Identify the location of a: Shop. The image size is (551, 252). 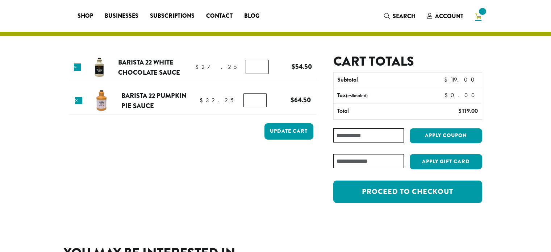
(85, 16).